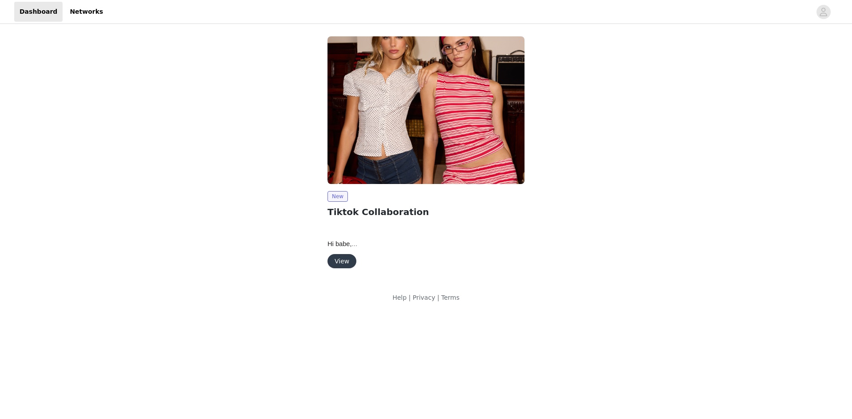  I want to click on h2: Tiktok Collaboration, so click(426, 212).